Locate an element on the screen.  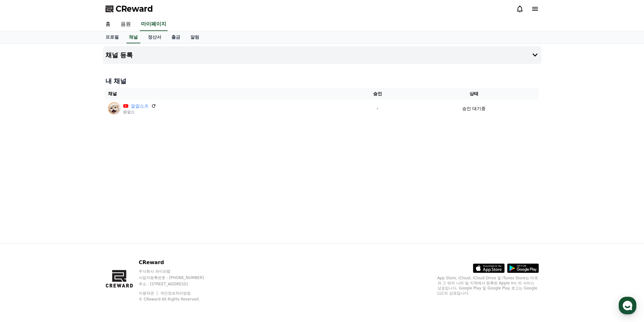
p: App Store, iCloud, iCloud Drive 및 iTunes Store는 미국과 그 밖의 나라 및 지역에서 등록된 Apple Inc.의 서비스 상표입니다. Goo... is located at coordinates (488, 286).